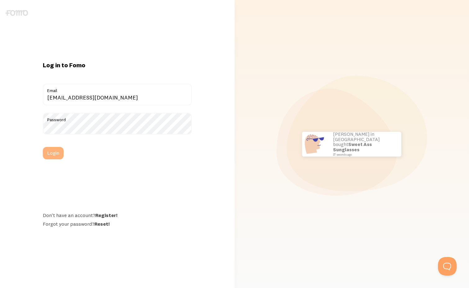 The height and width of the screenshot is (288, 469). I want to click on img: fomo-logo-gray-b99e0e8ada9f9040e2984d0d95b3b12da0074ffd48d1e5cb62ac37fc77b0b268.svg, so click(17, 13).